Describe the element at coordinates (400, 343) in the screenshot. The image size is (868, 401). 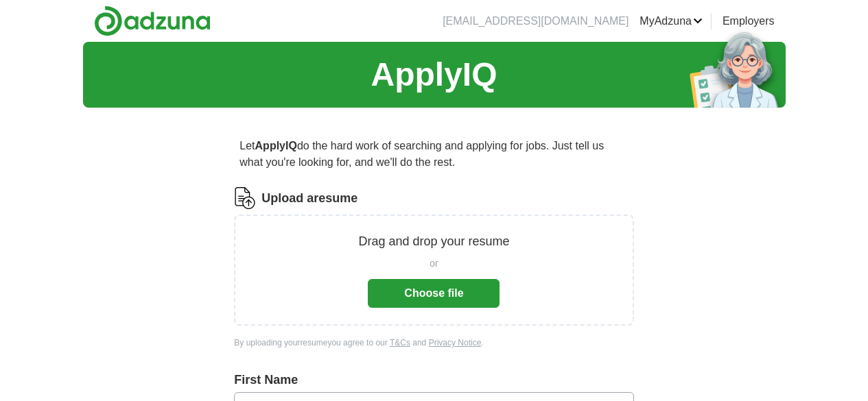
I see `a: T&Cs` at that location.